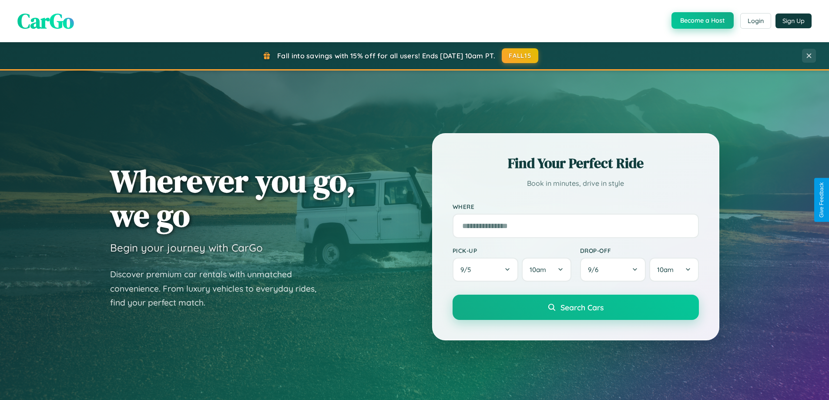 Image resolution: width=829 pixels, height=400 pixels. What do you see at coordinates (468, 269) in the screenshot?
I see `span: 9 / 5` at bounding box center [468, 269].